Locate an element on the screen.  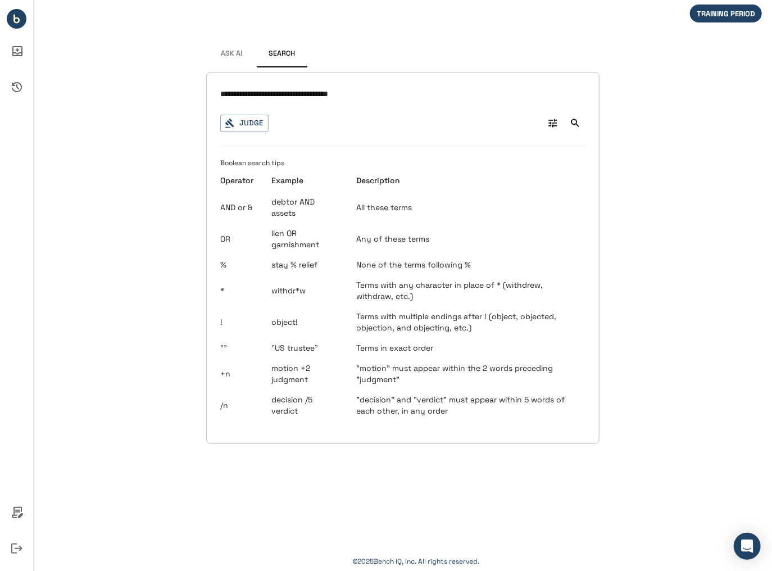
div: We are not billing you for your initial period of in-app activity. is located at coordinates (728, 13).